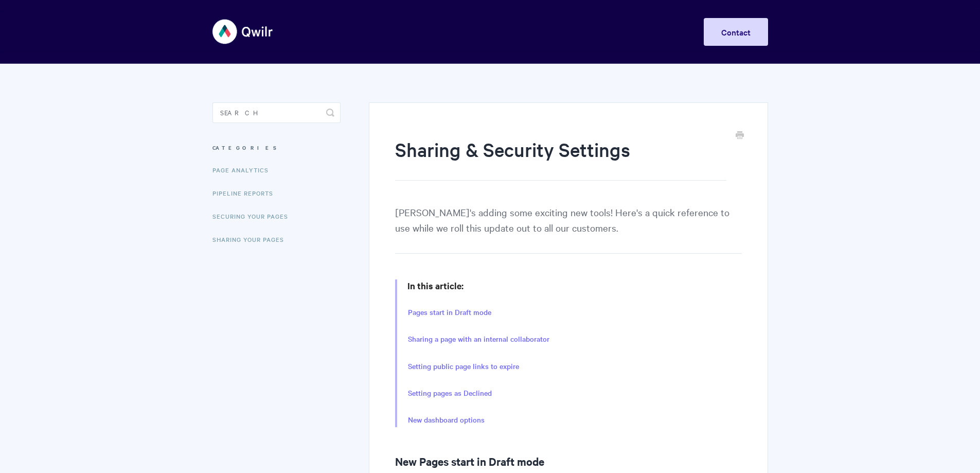 This screenshot has height=473, width=980. I want to click on strong: In this article:, so click(435, 286).